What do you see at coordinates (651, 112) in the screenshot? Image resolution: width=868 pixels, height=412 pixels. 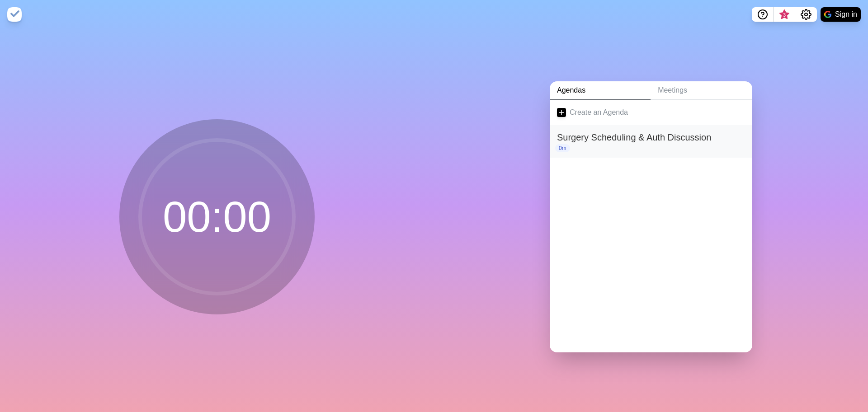 I see `a: Create an Agenda` at bounding box center [651, 112].